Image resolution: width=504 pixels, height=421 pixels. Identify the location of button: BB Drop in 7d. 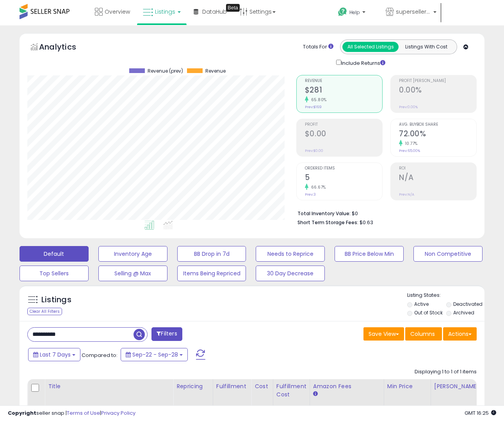
(211, 254).